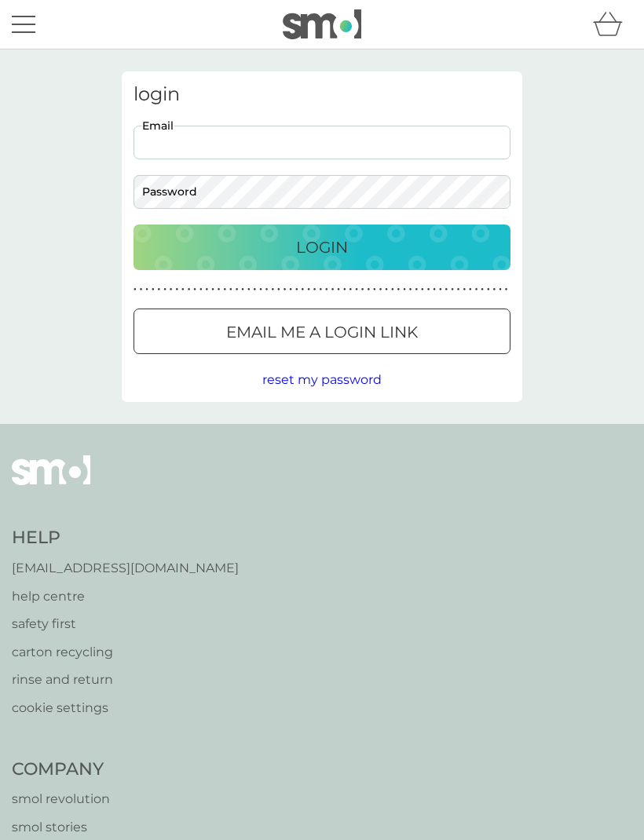 This screenshot has width=644, height=840. What do you see at coordinates (322, 379) in the screenshot?
I see `span: reset my password` at bounding box center [322, 379].